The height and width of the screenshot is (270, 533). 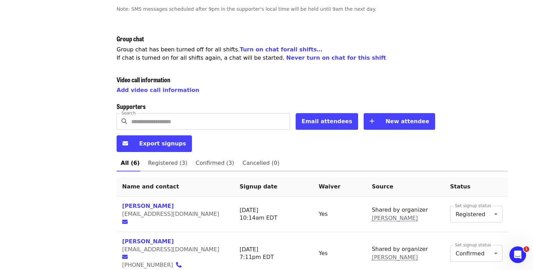 I want to click on i: plus icon, so click(x=372, y=121).